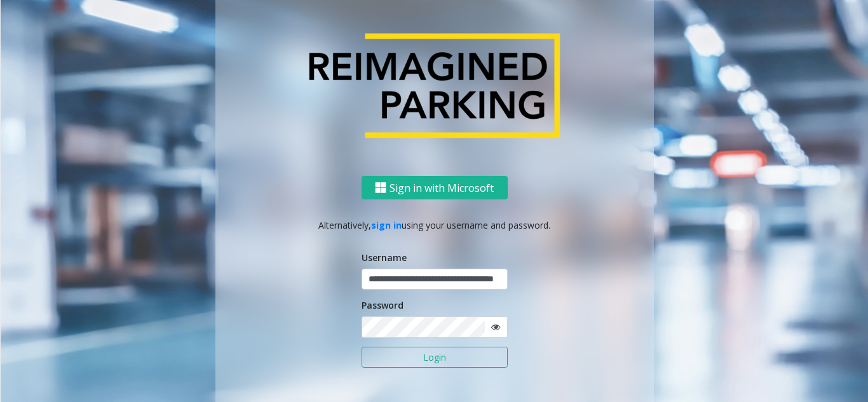 The height and width of the screenshot is (402, 868). Describe the element at coordinates (382, 305) in the screenshot. I see `label: Password` at that location.